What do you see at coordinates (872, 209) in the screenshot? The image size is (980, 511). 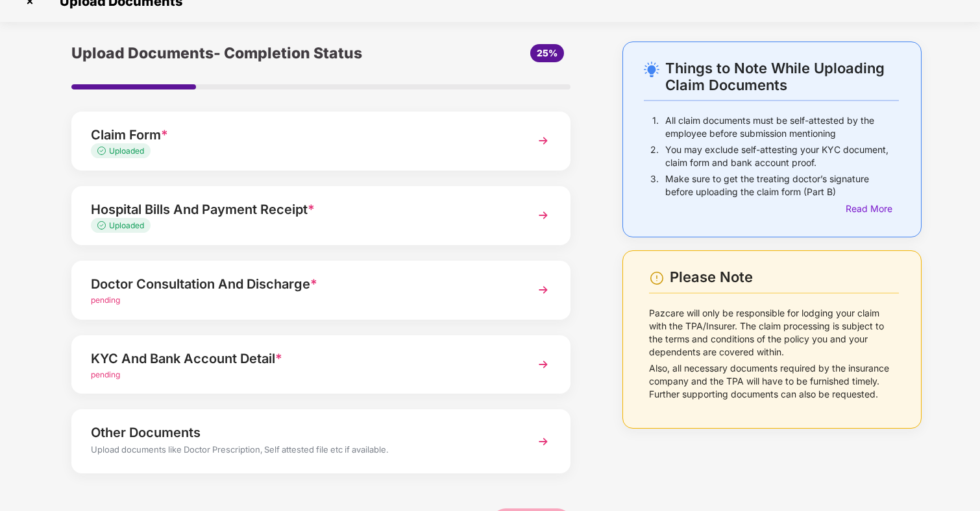 I see `div: Read More` at bounding box center [872, 209].